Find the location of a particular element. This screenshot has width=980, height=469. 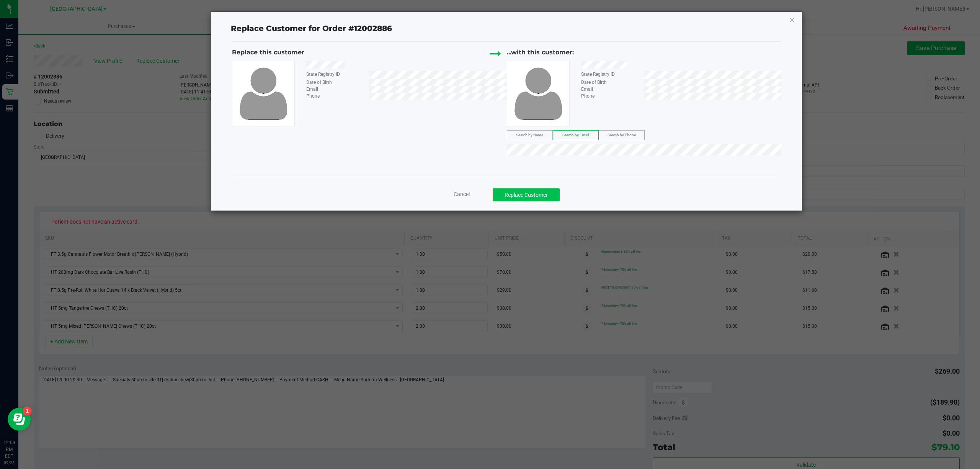

span: Search by Phone is located at coordinates (622, 135).